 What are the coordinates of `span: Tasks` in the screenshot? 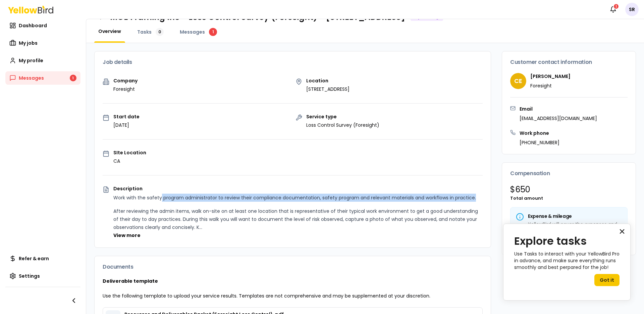 It's located at (144, 32).